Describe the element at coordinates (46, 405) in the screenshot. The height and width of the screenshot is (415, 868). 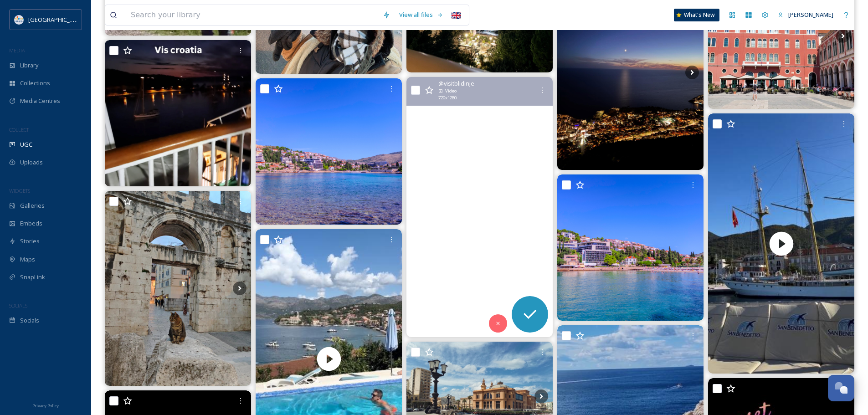
I see `a: Privacy Policy` at that location.